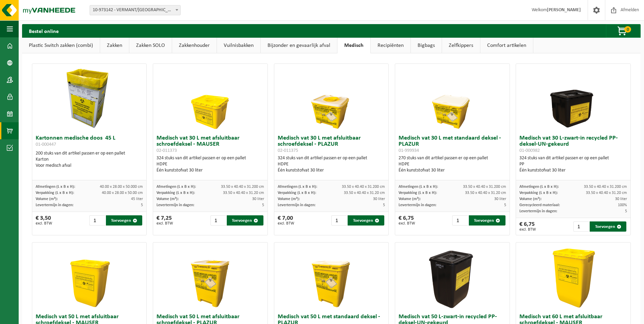 The width and height of the screenshot is (644, 324). I want to click on span: 0, so click(628, 29).